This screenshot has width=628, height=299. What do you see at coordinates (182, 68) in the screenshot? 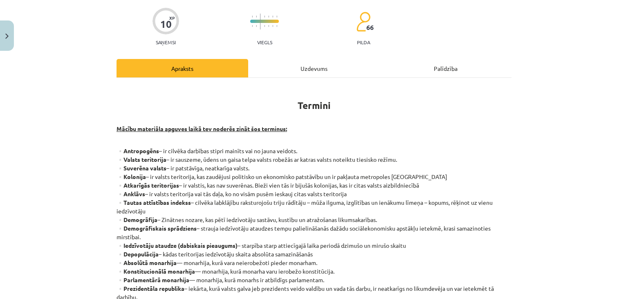
I see `div: Apraksts` at bounding box center [182, 68].